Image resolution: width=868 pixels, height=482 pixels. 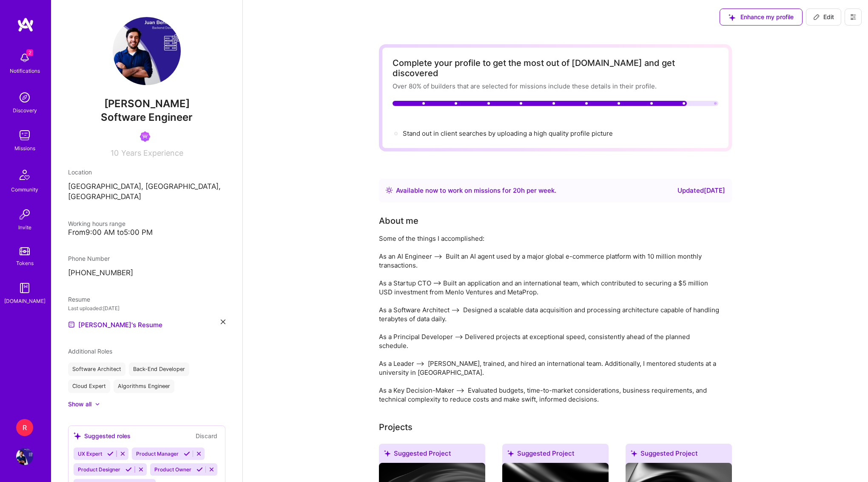 I want to click on img: logo, so click(x=25, y=25).